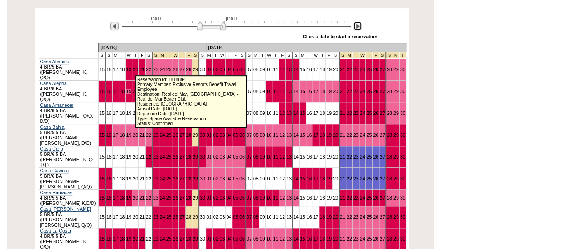 This screenshot has height=249, width=563. I want to click on a: 01, so click(209, 69).